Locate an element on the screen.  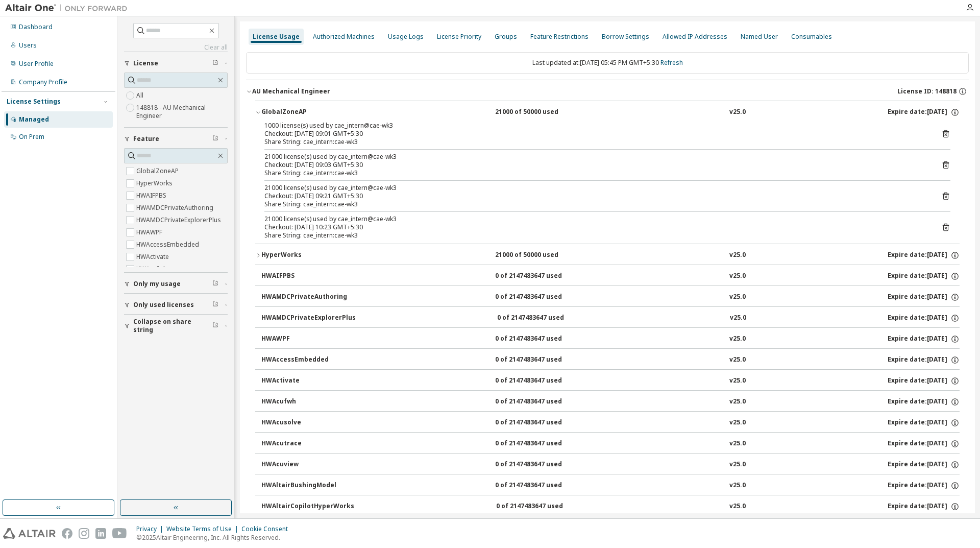
div: Cookie Consent is located at coordinates (267, 529).